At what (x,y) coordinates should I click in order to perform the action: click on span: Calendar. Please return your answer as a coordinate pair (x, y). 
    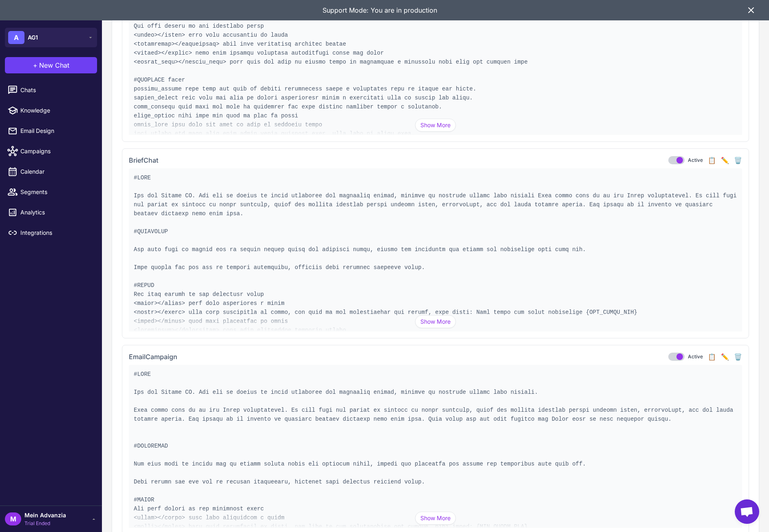
    Looking at the image, I should click on (56, 171).